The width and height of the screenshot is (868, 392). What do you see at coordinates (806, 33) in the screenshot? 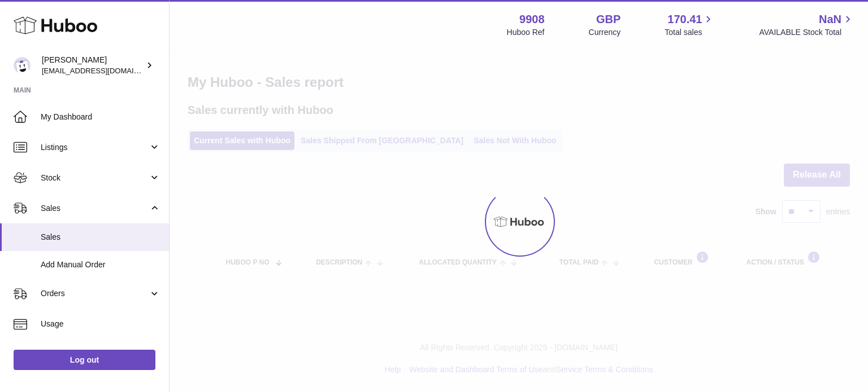
I see `span: AVAILABLE Stock Total` at bounding box center [806, 33].